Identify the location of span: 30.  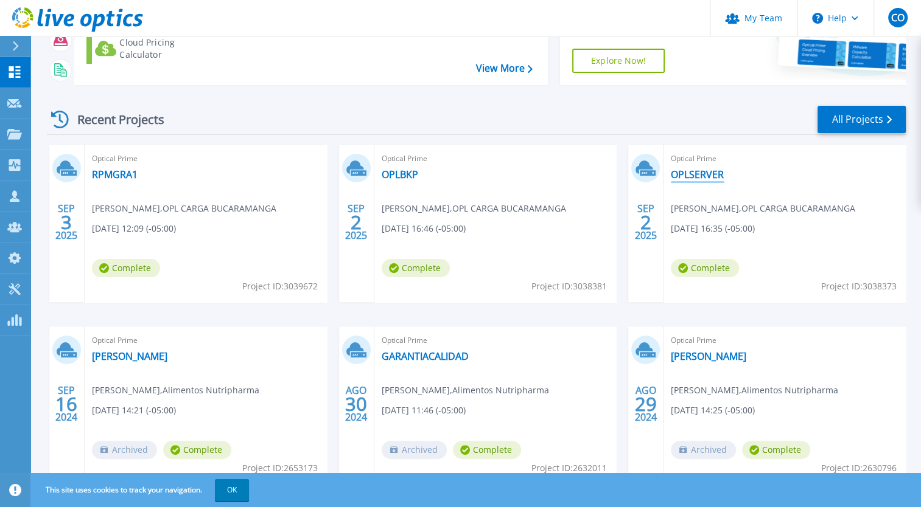
(356, 404).